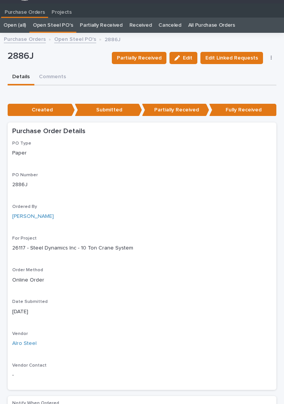 The height and width of the screenshot is (404, 284). What do you see at coordinates (142, 280) in the screenshot?
I see `p: Online Order` at bounding box center [142, 280].